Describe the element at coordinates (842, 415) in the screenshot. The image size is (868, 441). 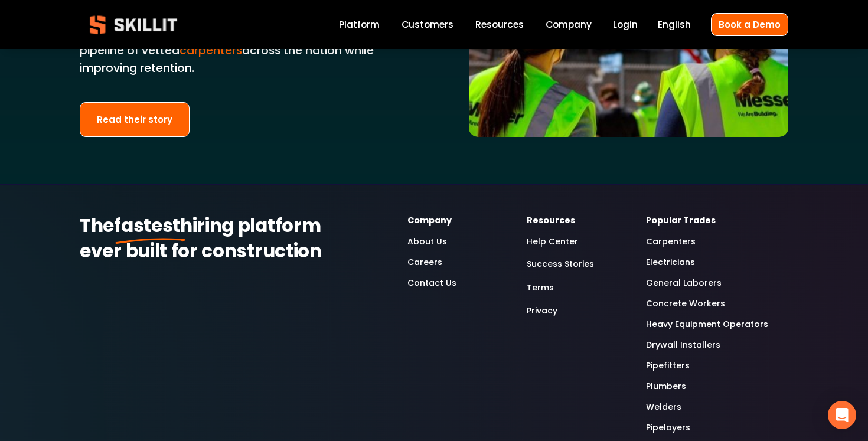
I see `div: Open Intercom Messenger` at that location.